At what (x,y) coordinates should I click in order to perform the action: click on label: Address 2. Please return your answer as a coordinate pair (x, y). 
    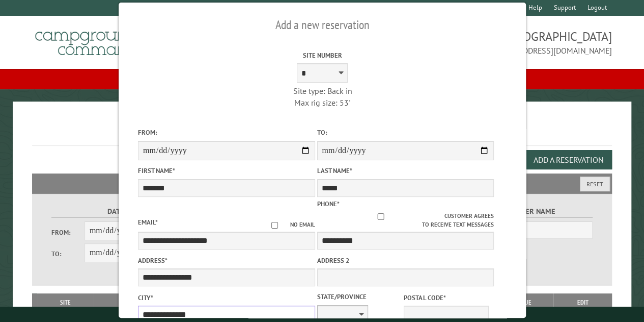
    Looking at the image, I should click on (405, 260).